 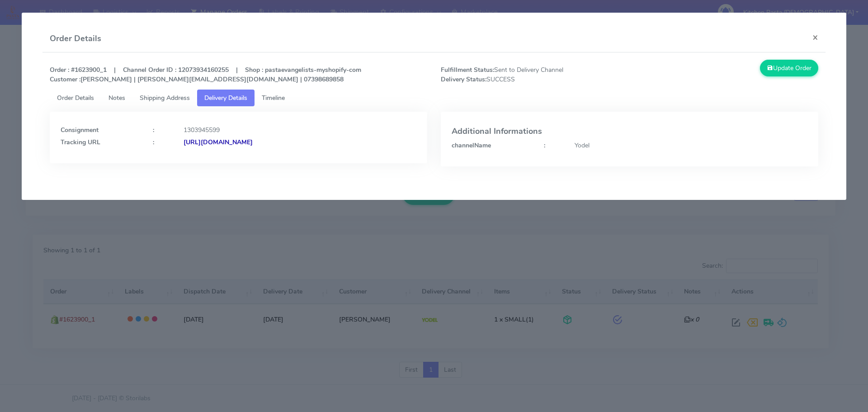 I want to click on strong: Delivery Status:, so click(x=464, y=79).